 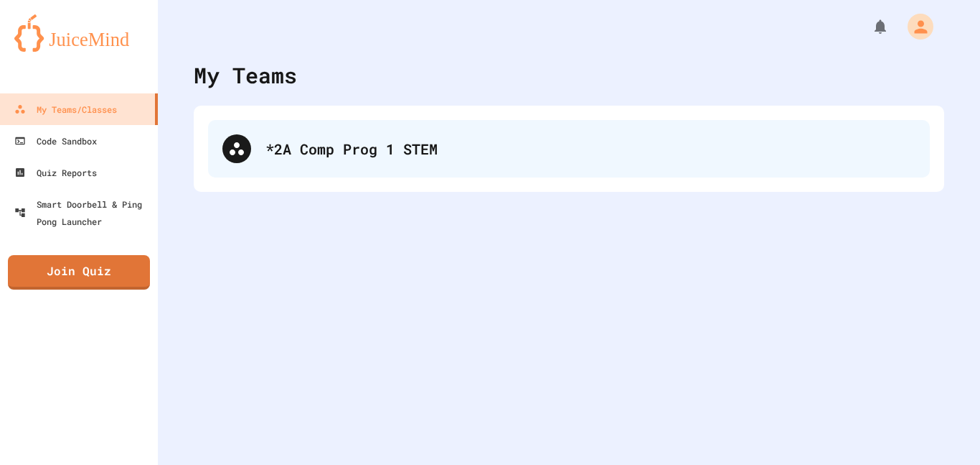 What do you see at coordinates (79, 272) in the screenshot?
I see `a: Join Quiz` at bounding box center [79, 272].